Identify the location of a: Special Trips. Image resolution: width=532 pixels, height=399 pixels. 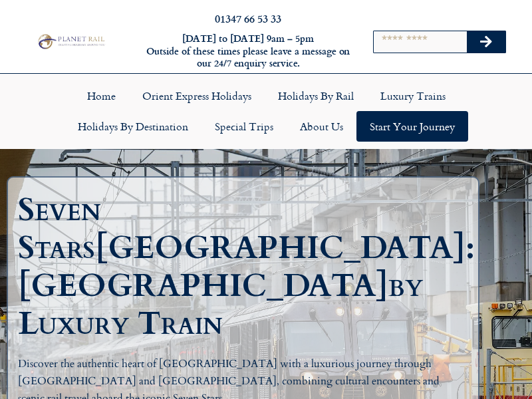
(244, 126).